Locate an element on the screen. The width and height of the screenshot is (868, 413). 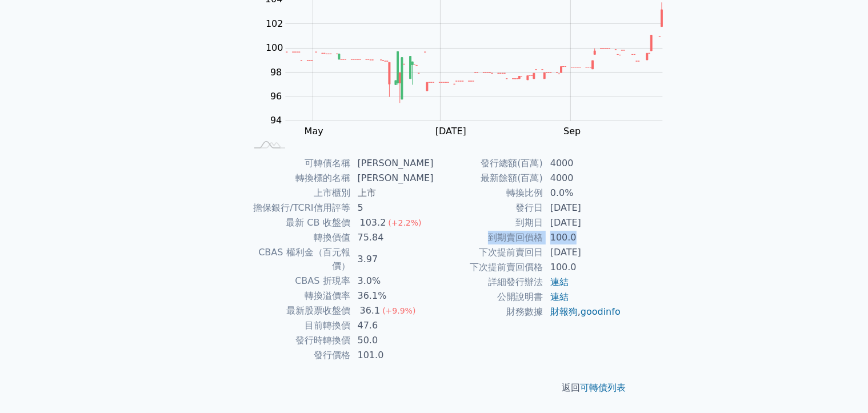
td: 下次提前賣回日 is located at coordinates (489, 252).